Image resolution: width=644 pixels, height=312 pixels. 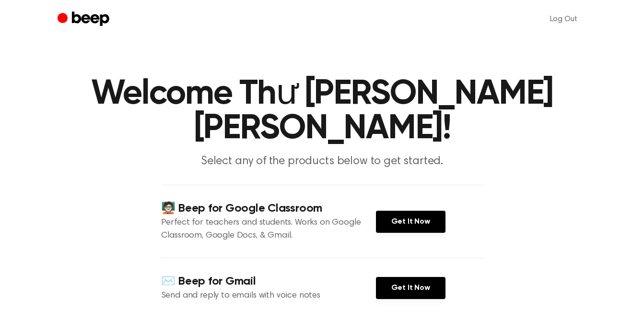 What do you see at coordinates (268, 208) in the screenshot?
I see `h4: 🧑🏻‍🏫 Beep for Google Classroom` at bounding box center [268, 208].